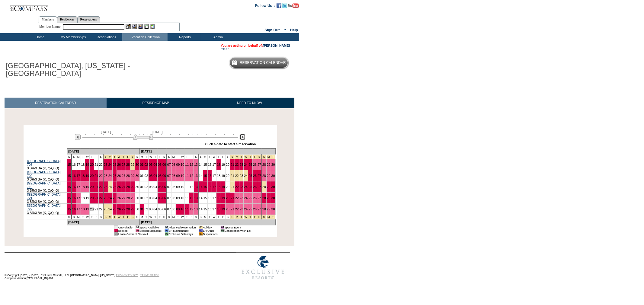 Image resolution: width=644 pixels, height=305 pixels. What do you see at coordinates (67, 19) in the screenshot?
I see `a: Residences` at bounding box center [67, 19].